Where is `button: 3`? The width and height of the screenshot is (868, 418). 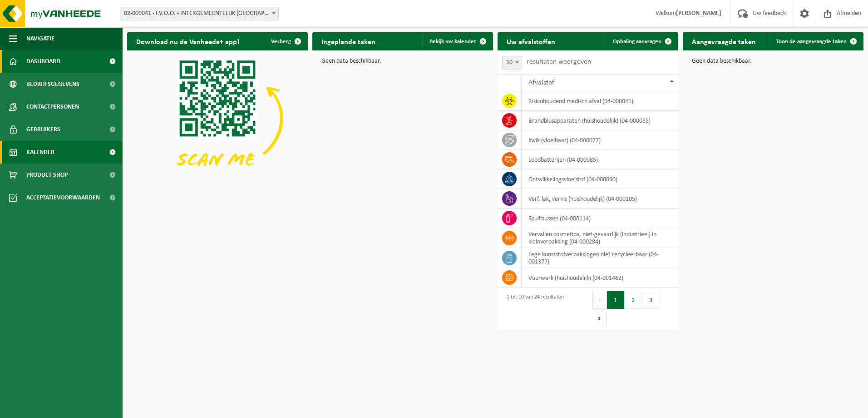
button: 3 is located at coordinates (651, 300).